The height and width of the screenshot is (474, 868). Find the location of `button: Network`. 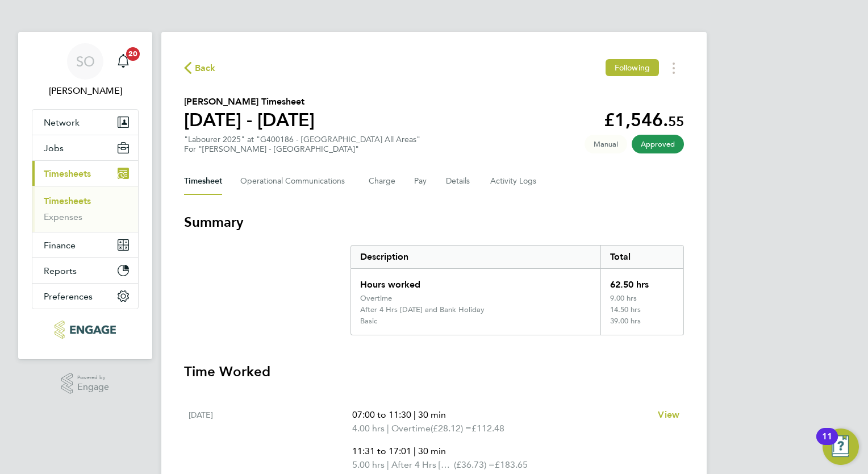

button: Network is located at coordinates (85, 122).